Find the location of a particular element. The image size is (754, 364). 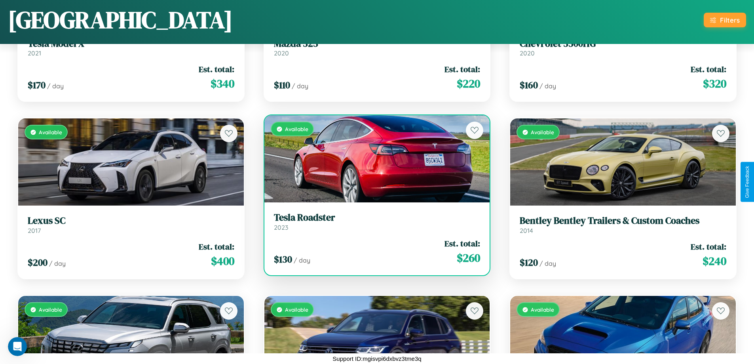

a: Tesla Model X2021 is located at coordinates (131, 47).